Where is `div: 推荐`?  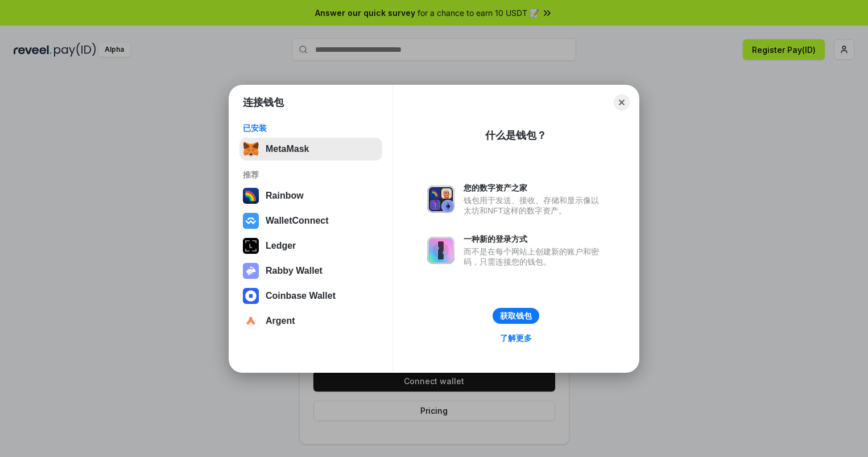
div: 推荐 is located at coordinates (310, 175).